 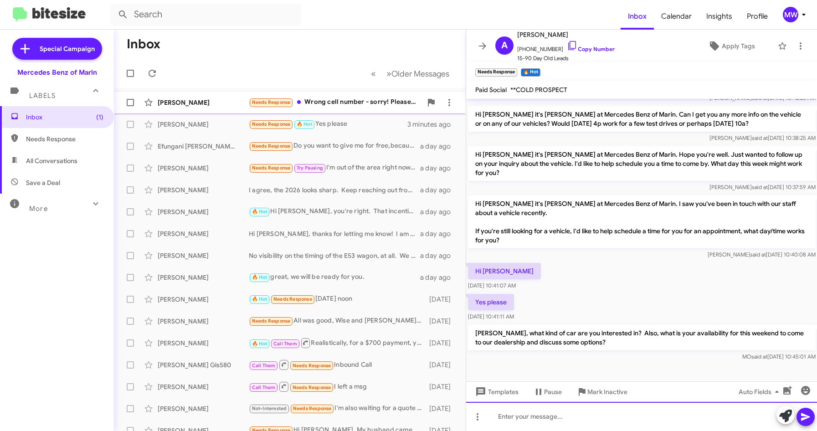 What do you see at coordinates (373, 73) in the screenshot?
I see `button: Previous` at bounding box center [373, 73].